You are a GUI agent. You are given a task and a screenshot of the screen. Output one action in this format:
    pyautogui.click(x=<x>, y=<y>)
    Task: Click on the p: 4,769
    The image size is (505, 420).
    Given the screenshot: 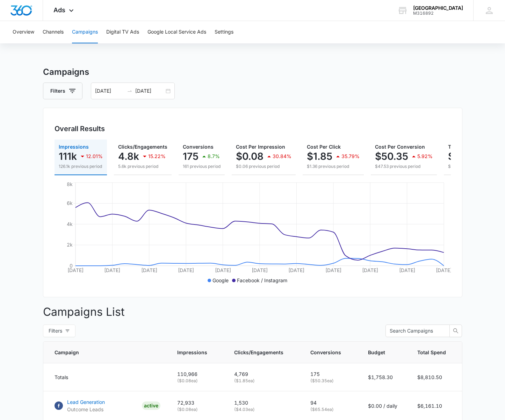 What is the action you would take?
    pyautogui.click(x=264, y=374)
    